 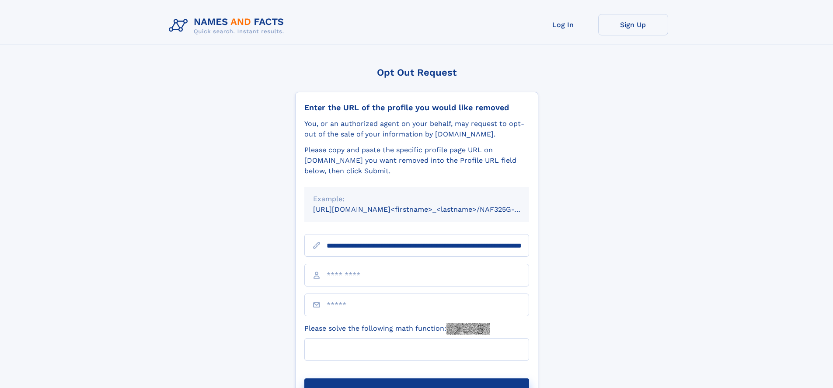 I want to click on a: Sign Up, so click(x=633, y=24).